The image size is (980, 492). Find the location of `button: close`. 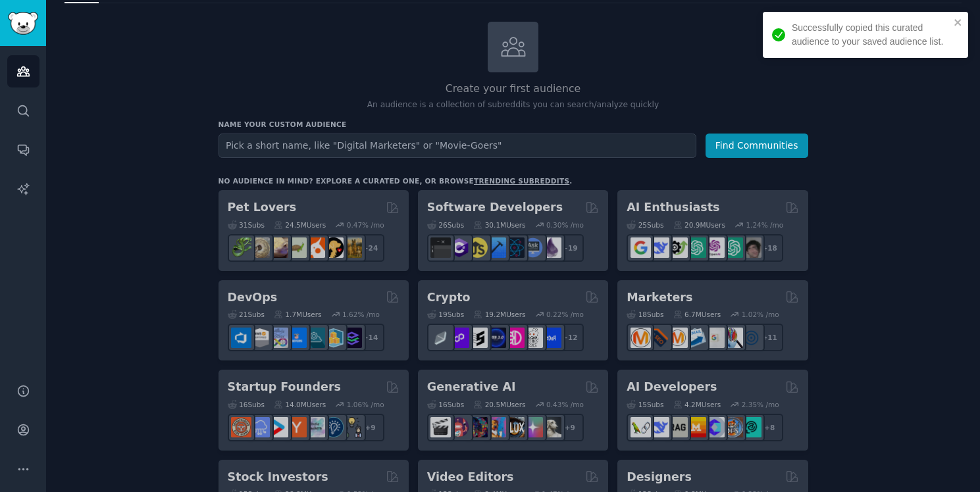

button: close is located at coordinates (958, 23).